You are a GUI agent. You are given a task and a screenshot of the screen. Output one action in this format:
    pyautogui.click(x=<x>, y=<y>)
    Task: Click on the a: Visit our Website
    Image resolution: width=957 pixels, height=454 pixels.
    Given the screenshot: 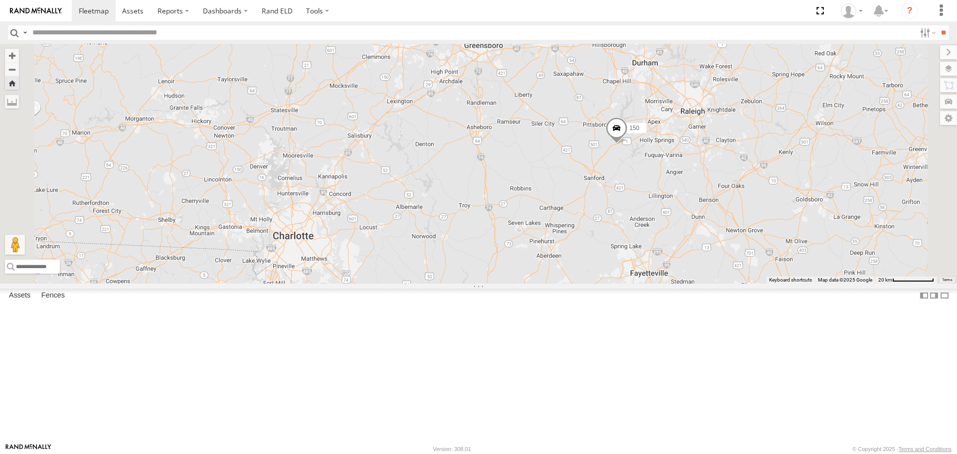 What is the action you would take?
    pyautogui.click(x=28, y=449)
    